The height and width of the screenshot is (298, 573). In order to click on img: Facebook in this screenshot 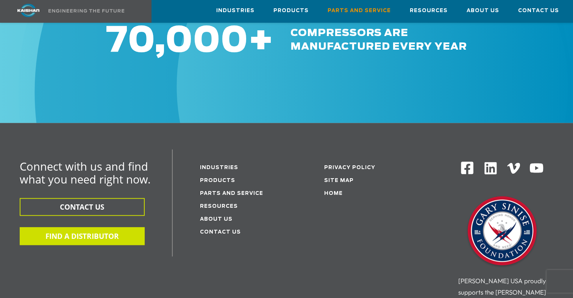, I will do `click(467, 168)`.